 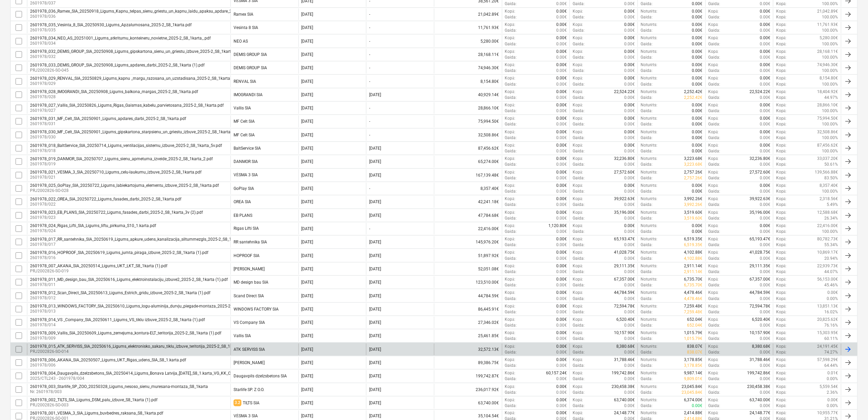 I want to click on div: 2601978_029_RENVAL_SIA_20250829_Ligums_kapnu _margu_razosana_un_uzstadisana_2025-2_S8_1karta.pdf, so click(x=134, y=78).